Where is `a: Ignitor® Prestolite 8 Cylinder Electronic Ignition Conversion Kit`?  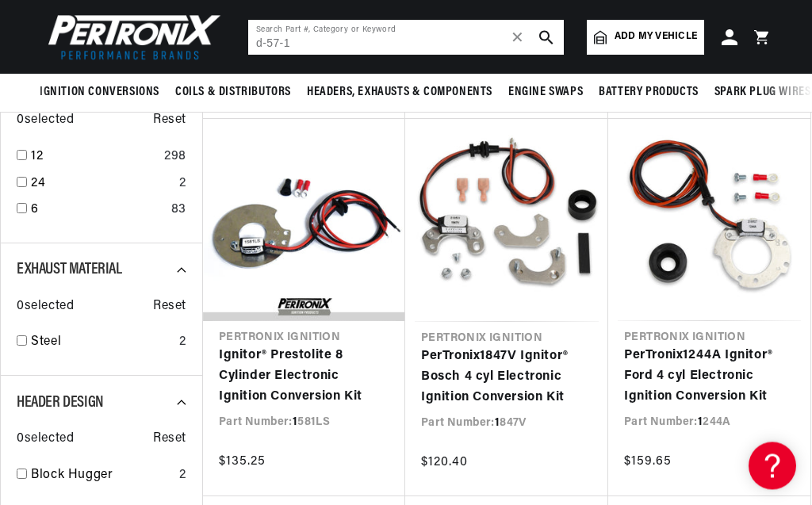 a: Ignitor® Prestolite 8 Cylinder Electronic Ignition Conversion Kit is located at coordinates (304, 376).